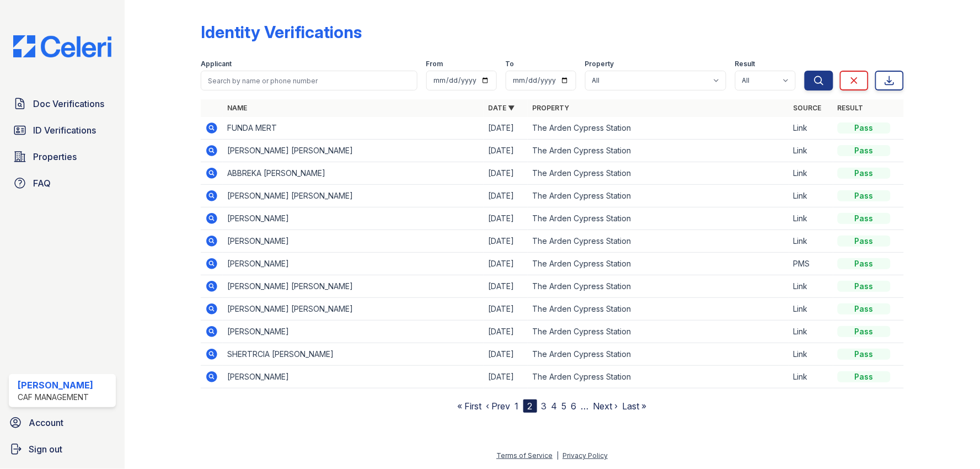 This screenshot has height=469, width=980. Describe the element at coordinates (62, 104) in the screenshot. I see `a: Doc Verifications` at that location.